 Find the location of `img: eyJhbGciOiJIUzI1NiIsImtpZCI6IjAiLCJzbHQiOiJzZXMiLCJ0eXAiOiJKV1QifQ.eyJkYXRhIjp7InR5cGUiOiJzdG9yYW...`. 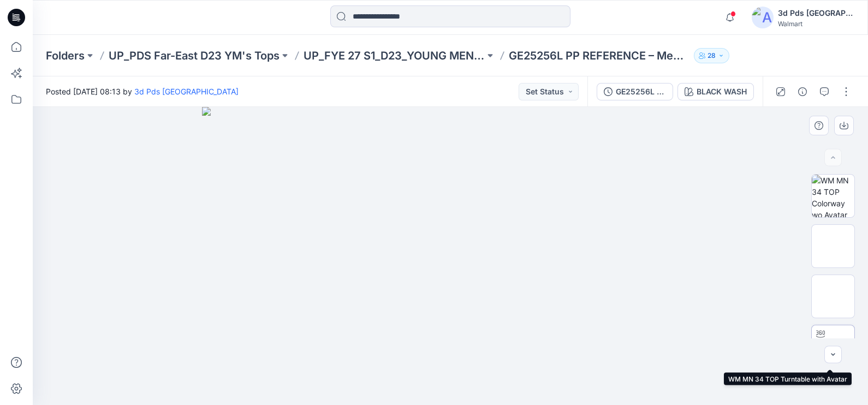

img: eyJhbGciOiJIUzI1NiIsImtpZCI6IjAiLCJzbHQiOiJzZXMiLCJ0eXAiOiJKV1QifQ.eyJkYXRhIjp7InR5cGUiOiJzdG9yYW... is located at coordinates (451, 256).